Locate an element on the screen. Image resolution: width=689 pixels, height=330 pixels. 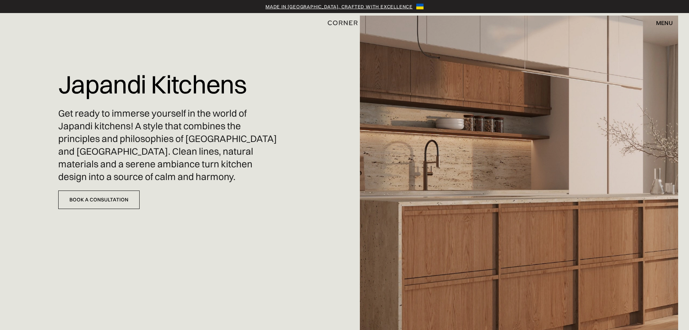
p: Get ready to immerse yourself in the world of Japandi kitchens! A style that combines the princip... is located at coordinates (170, 145).